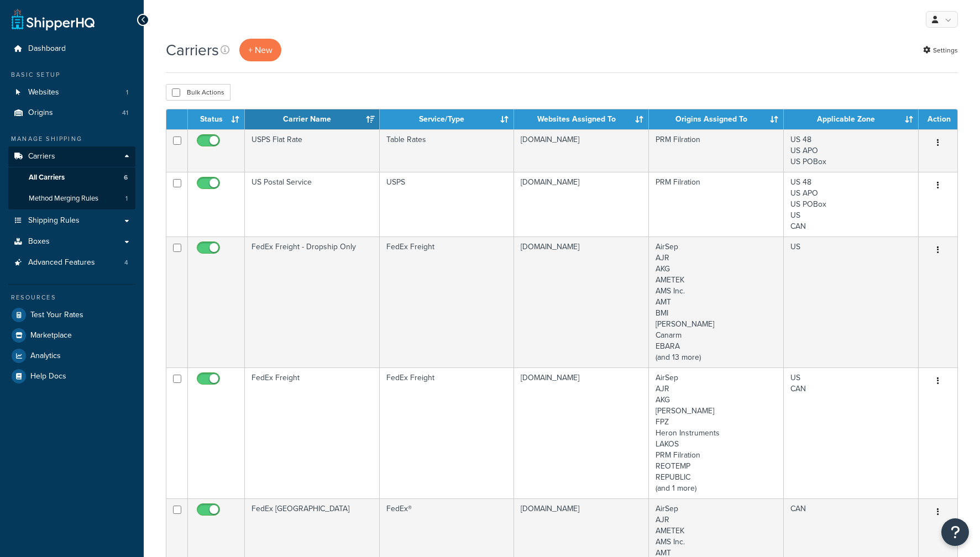 This screenshot has width=980, height=557. What do you see at coordinates (40, 113) in the screenshot?
I see `span: Origins` at bounding box center [40, 113].